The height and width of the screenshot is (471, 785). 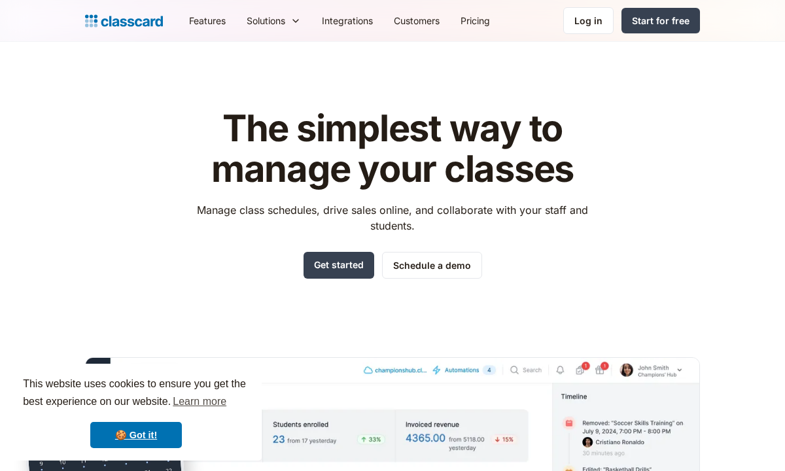 I want to click on a: Log in, so click(x=588, y=20).